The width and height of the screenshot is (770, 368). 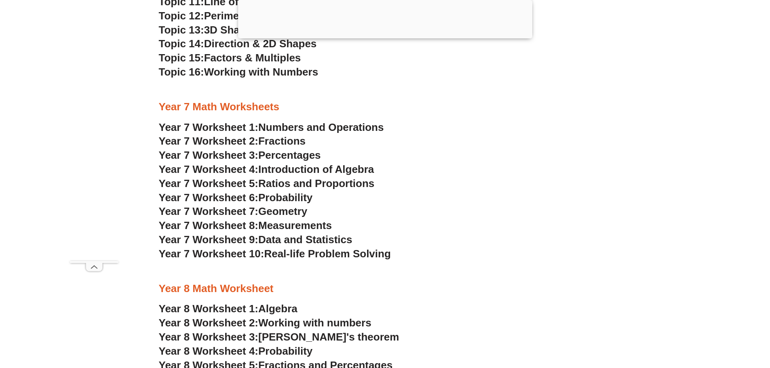 I want to click on h3: Year 8 Math Worksheet, so click(x=385, y=289).